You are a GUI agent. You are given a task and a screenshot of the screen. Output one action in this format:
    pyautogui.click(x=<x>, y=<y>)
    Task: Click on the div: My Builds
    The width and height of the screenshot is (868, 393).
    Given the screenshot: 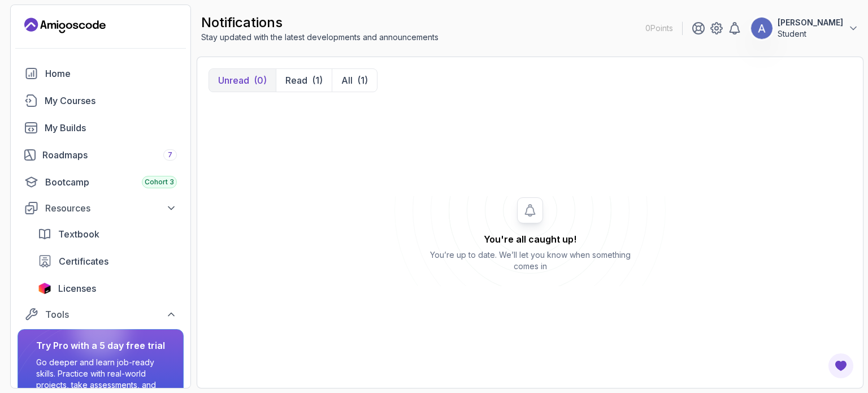 What is the action you would take?
    pyautogui.click(x=111, y=128)
    